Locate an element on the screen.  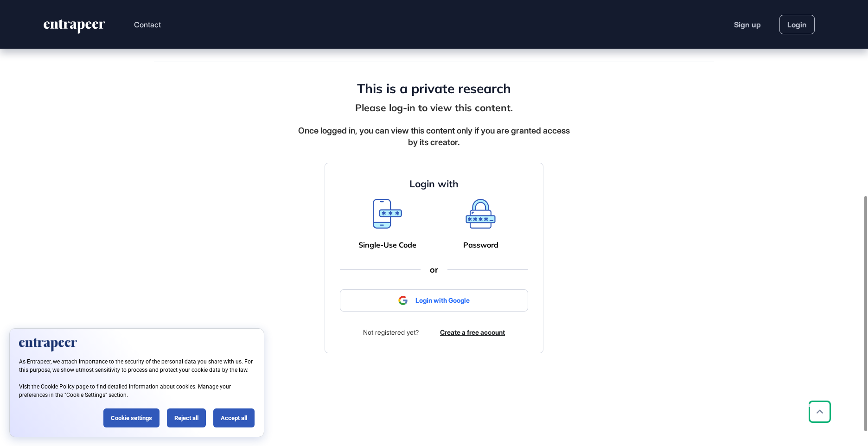
div: Not registered yet? is located at coordinates (391, 332).